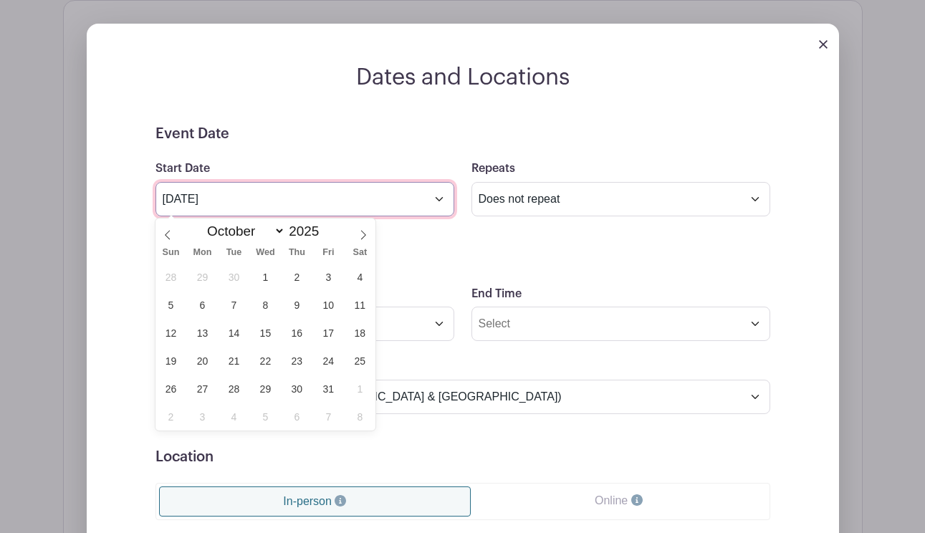 This screenshot has height=533, width=925. Describe the element at coordinates (463, 77) in the screenshot. I see `h2: Dates and Locations` at that location.